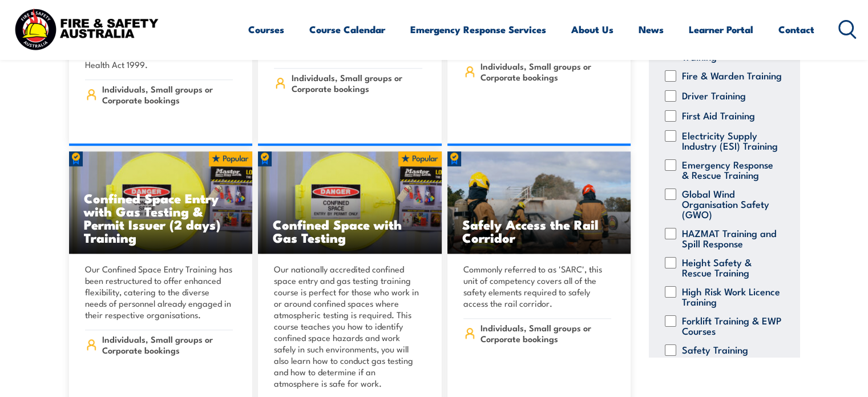 This screenshot has height=397, width=868. I want to click on img: Fire Team Operations, so click(540, 202).